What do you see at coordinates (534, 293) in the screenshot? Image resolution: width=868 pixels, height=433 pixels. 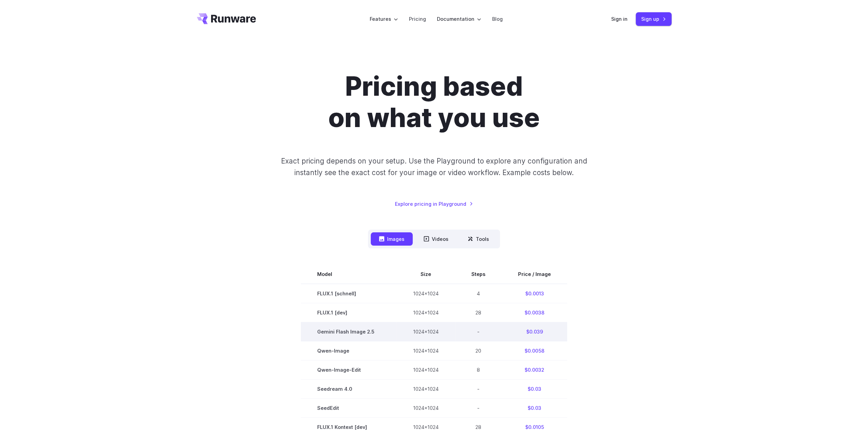 I see `td: $0.0013` at bounding box center [534, 293].